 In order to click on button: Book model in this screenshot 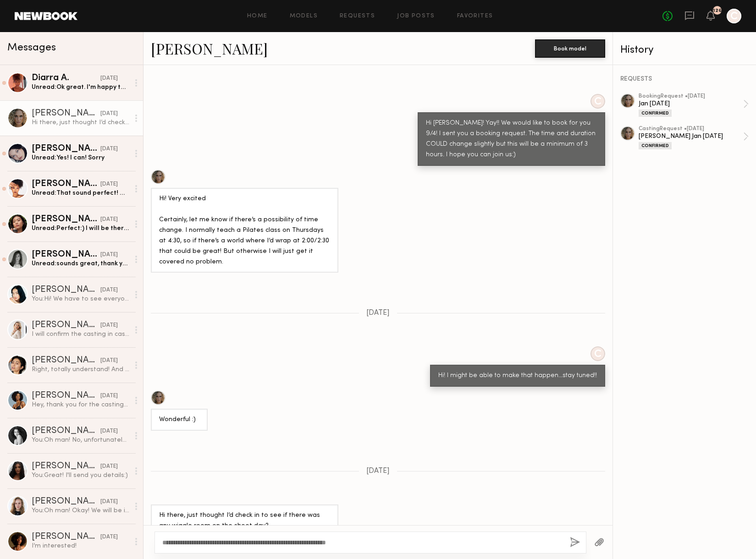, I will do `click(570, 49)`.